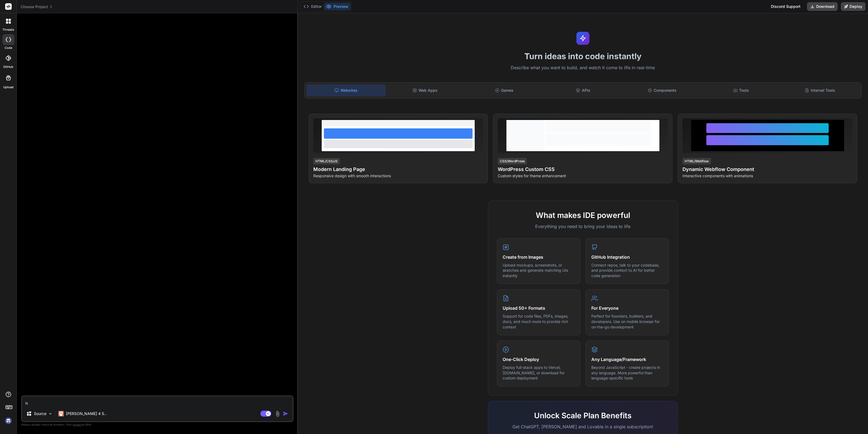  Describe the element at coordinates (583, 226) in the screenshot. I see `p: Everything you need to bring your ideas to life` at that location.